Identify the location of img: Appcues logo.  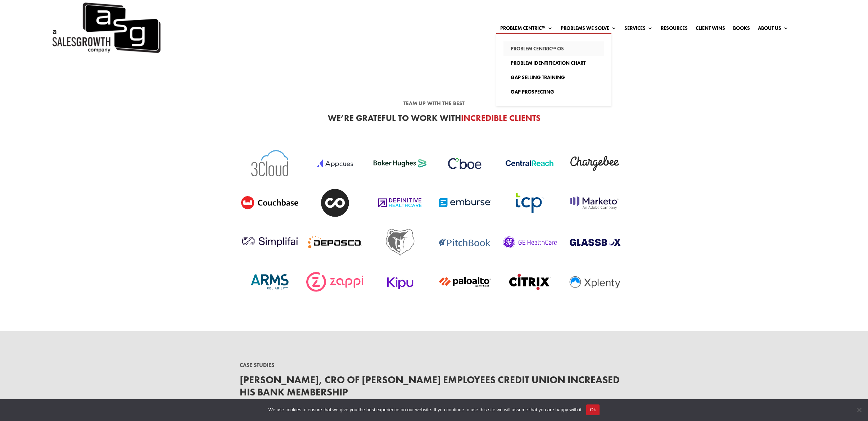
(336, 163).